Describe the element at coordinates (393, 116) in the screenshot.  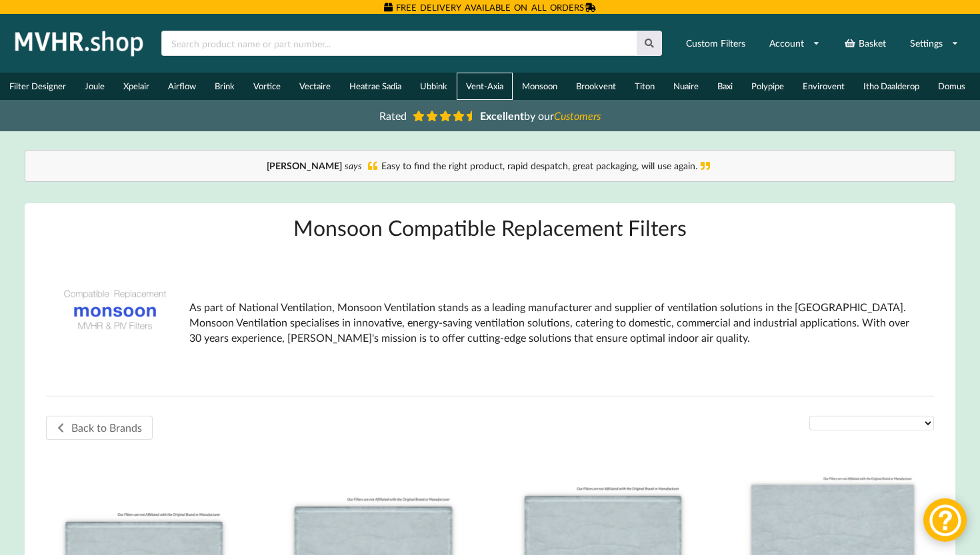
I see `span: Rated` at that location.